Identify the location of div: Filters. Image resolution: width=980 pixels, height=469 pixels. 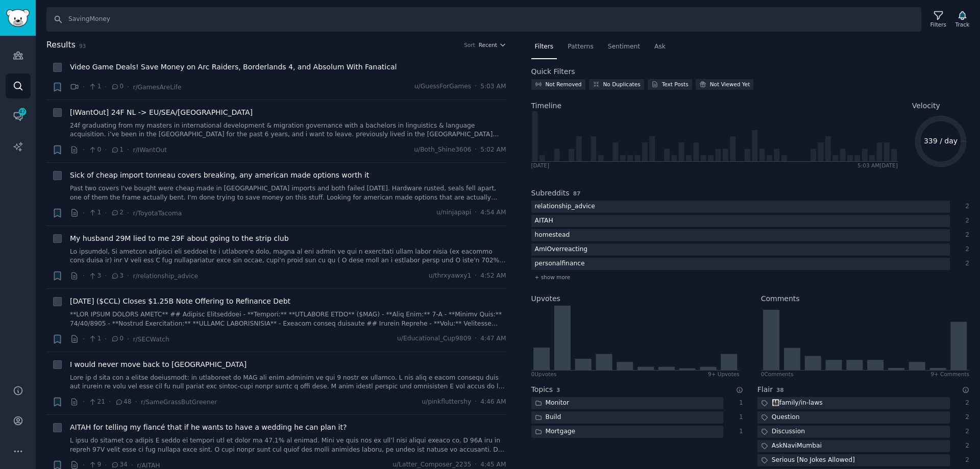
(938, 24).